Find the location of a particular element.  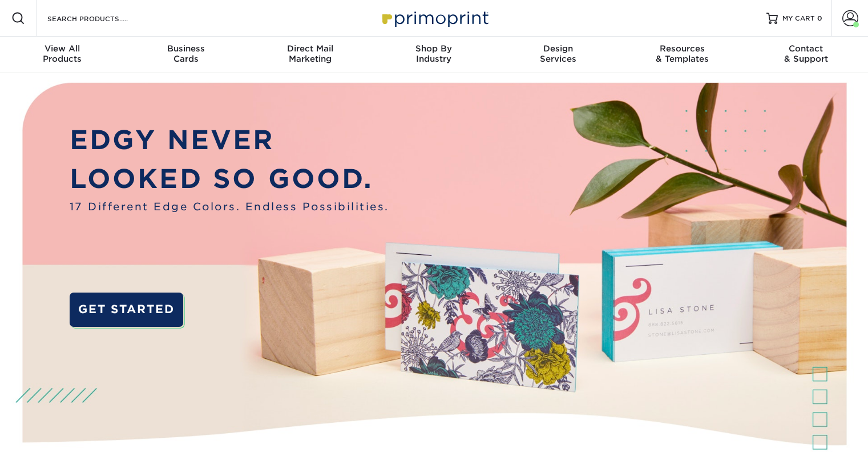

a: Shop ByIndustry is located at coordinates (434, 55).